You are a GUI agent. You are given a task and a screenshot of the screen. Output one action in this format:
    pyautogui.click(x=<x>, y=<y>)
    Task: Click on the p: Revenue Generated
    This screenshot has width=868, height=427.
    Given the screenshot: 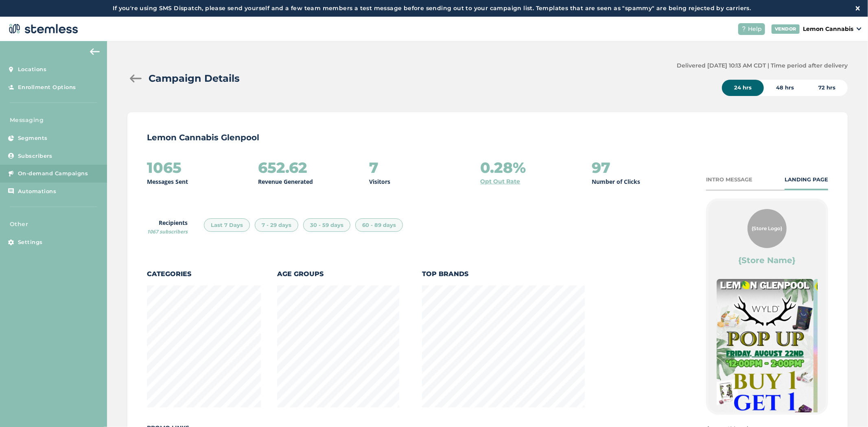 What is the action you would take?
    pyautogui.click(x=285, y=181)
    